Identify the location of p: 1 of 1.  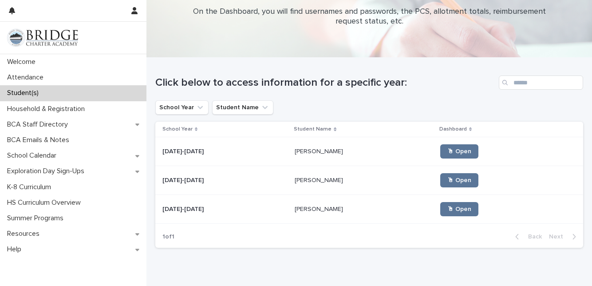
(168, 237).